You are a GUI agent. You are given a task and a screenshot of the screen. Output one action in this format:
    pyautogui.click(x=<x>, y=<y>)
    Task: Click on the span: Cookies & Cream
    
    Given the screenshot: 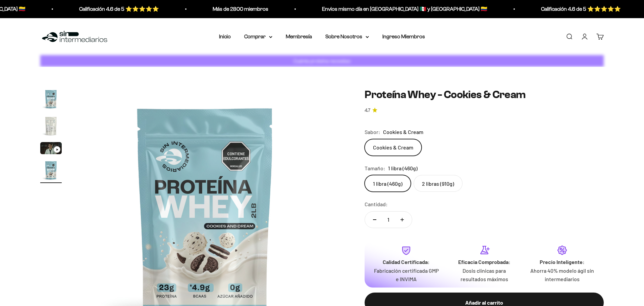 What is the action you would take?
    pyautogui.click(x=403, y=132)
    